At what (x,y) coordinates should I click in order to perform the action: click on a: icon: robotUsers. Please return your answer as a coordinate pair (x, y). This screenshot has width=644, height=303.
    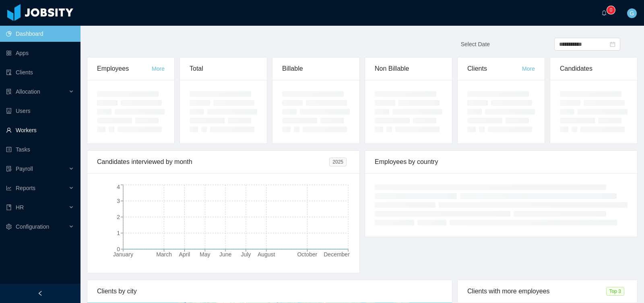
    Looking at the image, I should click on (40, 111).